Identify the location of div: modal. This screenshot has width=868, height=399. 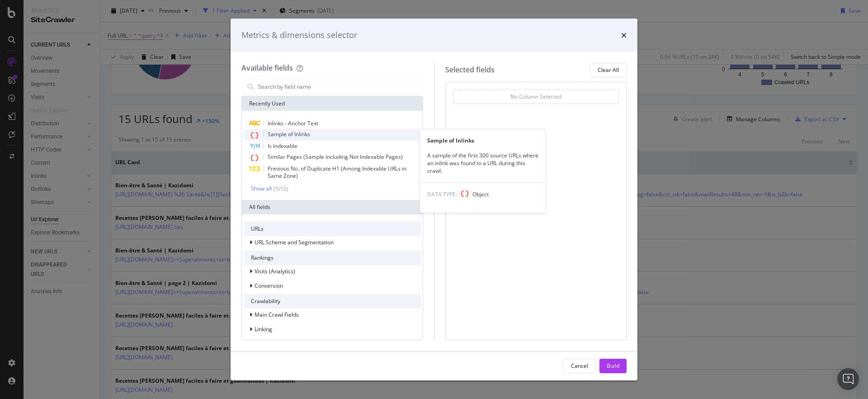
(434, 199).